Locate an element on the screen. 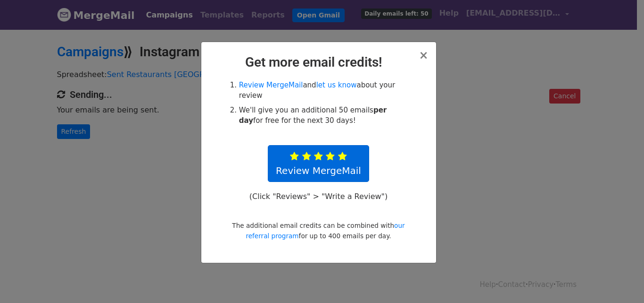 The width and height of the screenshot is (644, 303). a: let us know is located at coordinates (337, 85).